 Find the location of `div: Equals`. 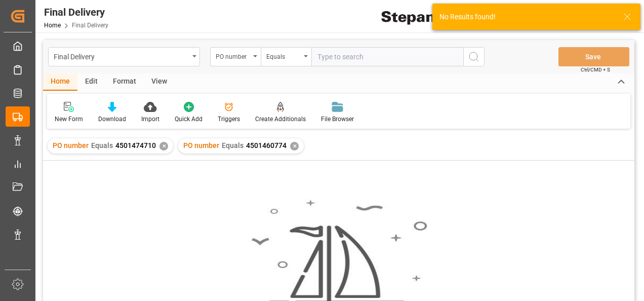

div: Equals is located at coordinates (284, 55).